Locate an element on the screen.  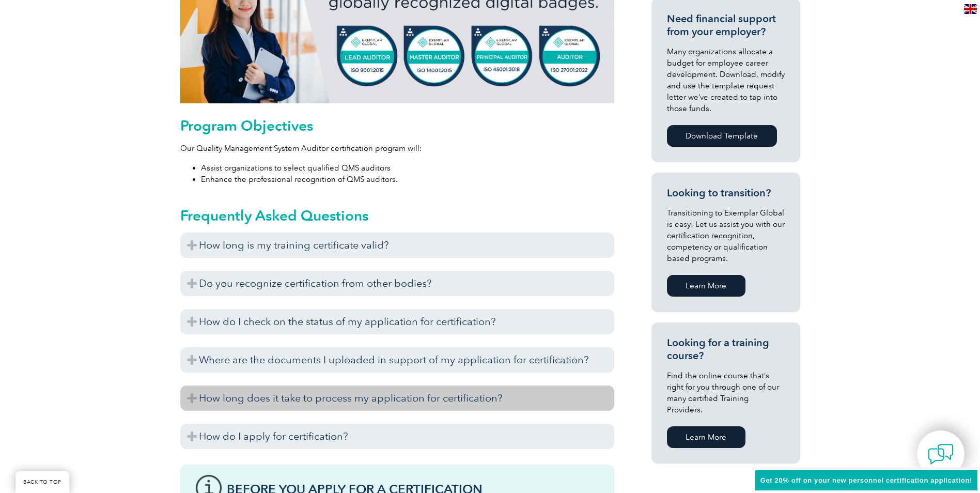
h3: How do I apply for certification? is located at coordinates (397, 436).